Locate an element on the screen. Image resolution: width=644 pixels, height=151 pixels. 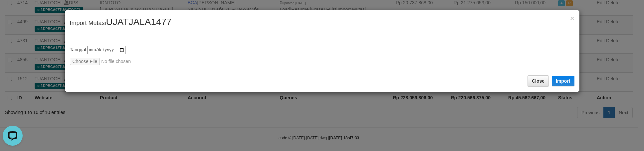
span: Import Mutasi is located at coordinates (121, 23).